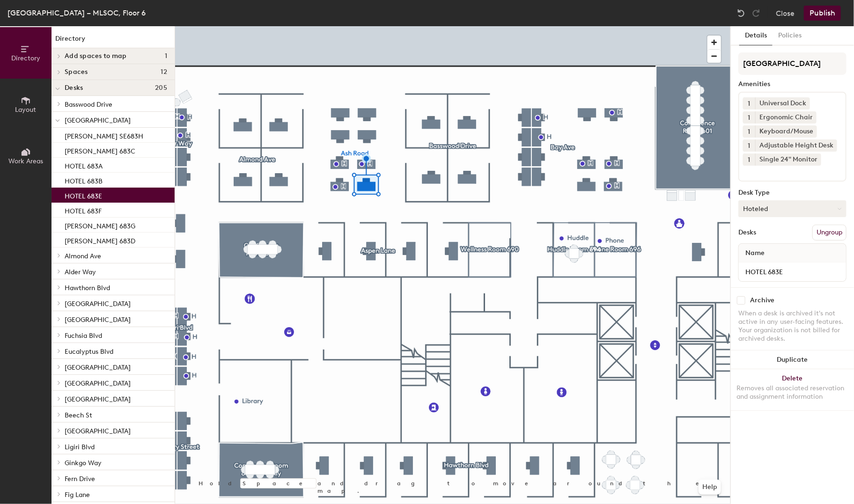 The width and height of the screenshot is (854, 504). Describe the element at coordinates (792, 360) in the screenshot. I see `button: Duplicate` at that location.